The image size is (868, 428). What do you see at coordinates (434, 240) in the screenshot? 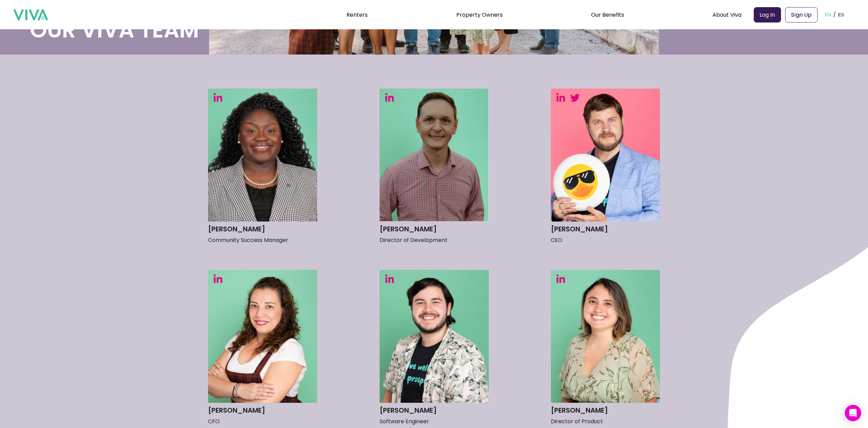
I see `p: Director of Development` at bounding box center [434, 240].